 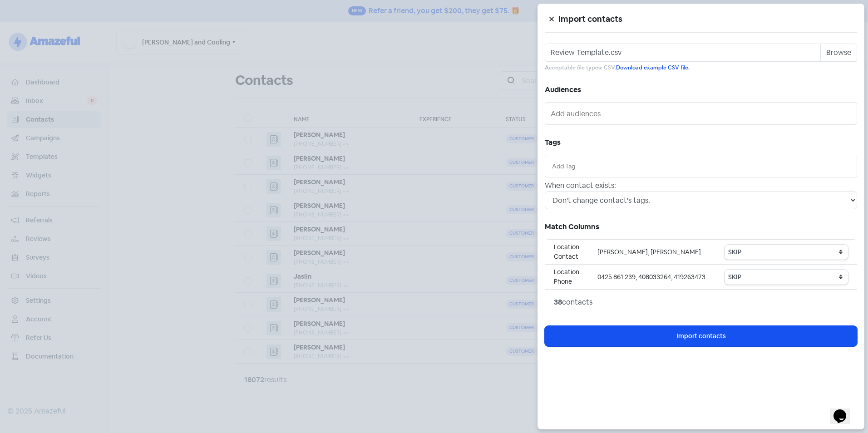 What do you see at coordinates (652, 277) in the screenshot?
I see `td: 0425 861 239, 408033264, 419263473` at bounding box center [652, 277].